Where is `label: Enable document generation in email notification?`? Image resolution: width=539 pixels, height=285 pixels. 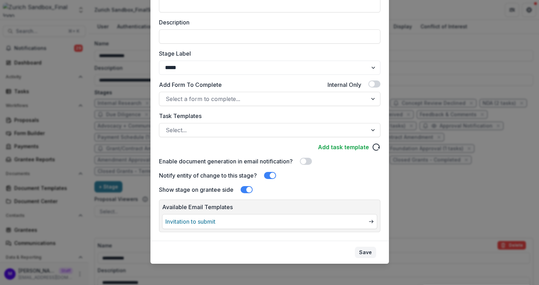
label: Enable document generation in email notification? is located at coordinates (226, 161).